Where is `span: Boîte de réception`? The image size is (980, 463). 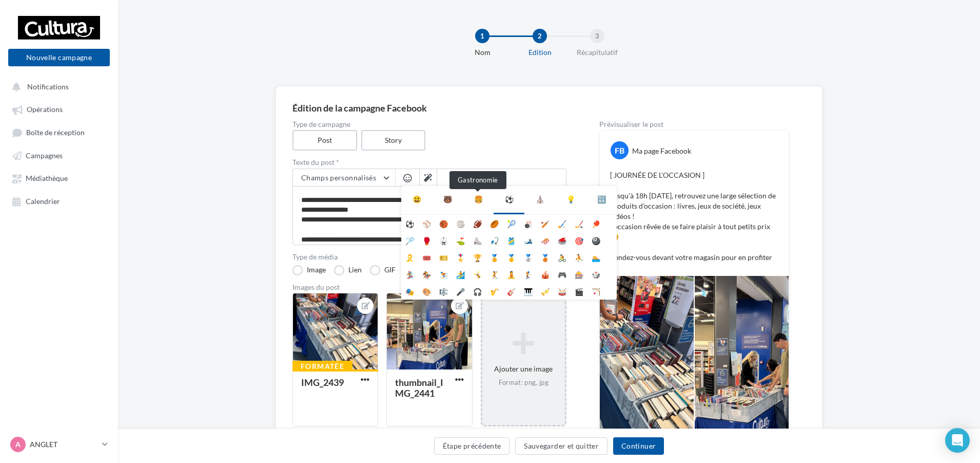
span: Boîte de réception is located at coordinates (56, 132).